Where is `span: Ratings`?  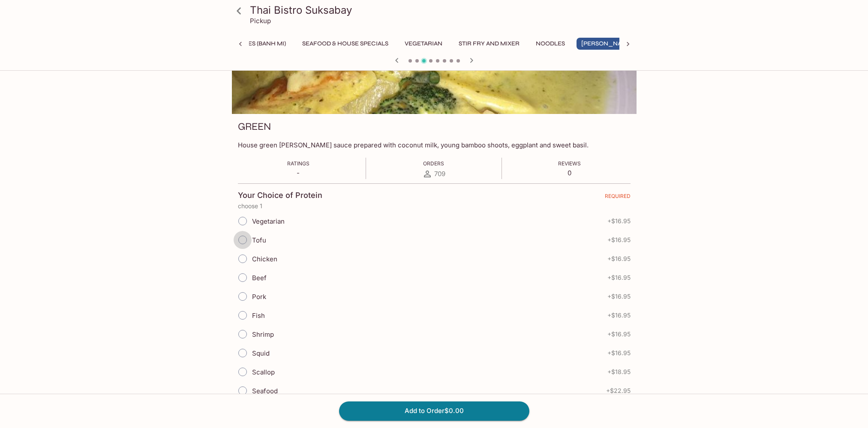 span: Ratings is located at coordinates (299, 163).